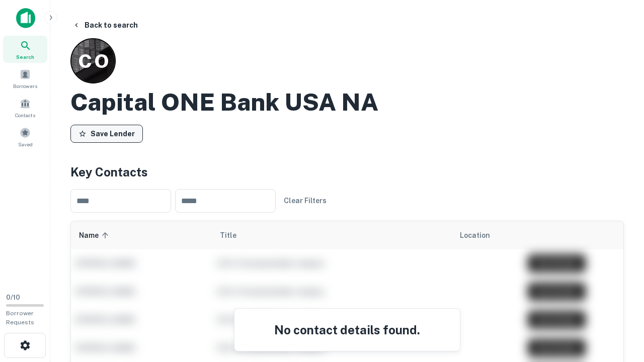 The height and width of the screenshot is (362, 644). What do you see at coordinates (93, 61) in the screenshot?
I see `p: C O` at bounding box center [93, 61].